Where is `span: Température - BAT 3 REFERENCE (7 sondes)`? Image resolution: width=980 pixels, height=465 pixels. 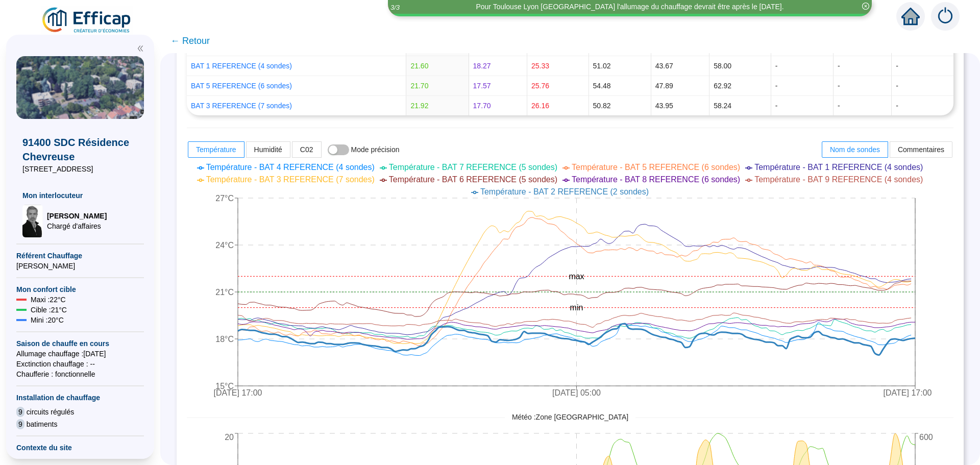
span: Température - BAT 3 REFERENCE (7 sondes) is located at coordinates (290, 179).